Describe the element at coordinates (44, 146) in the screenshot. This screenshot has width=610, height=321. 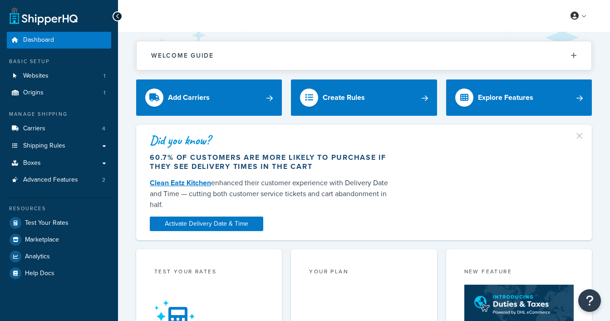
I see `span: Shipping Rules` at that location.